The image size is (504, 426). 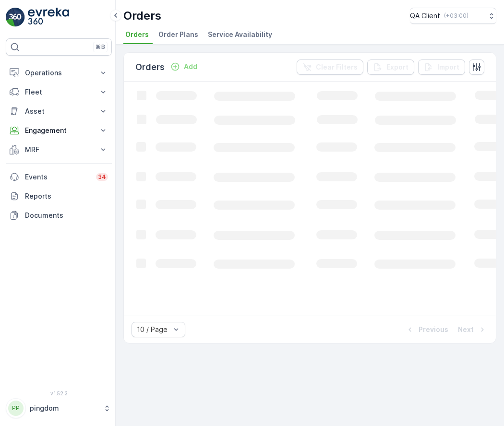 I want to click on button: QA Client(+03:00), so click(x=453, y=16).